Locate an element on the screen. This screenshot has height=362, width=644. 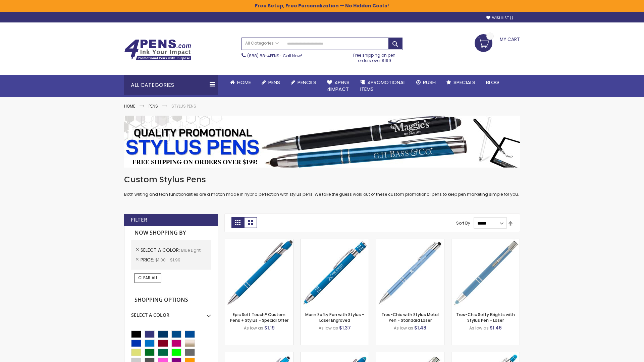
h1: Custom Stylus Pens is located at coordinates (322, 180).